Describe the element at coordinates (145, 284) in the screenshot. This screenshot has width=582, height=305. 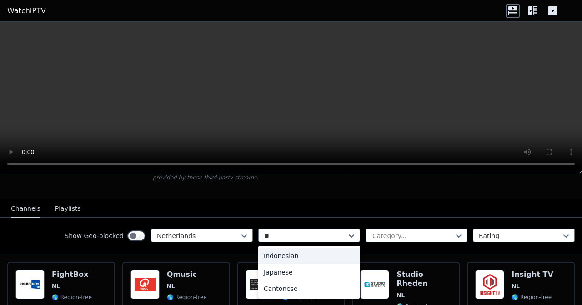
I see `img: Qmusic` at that location.